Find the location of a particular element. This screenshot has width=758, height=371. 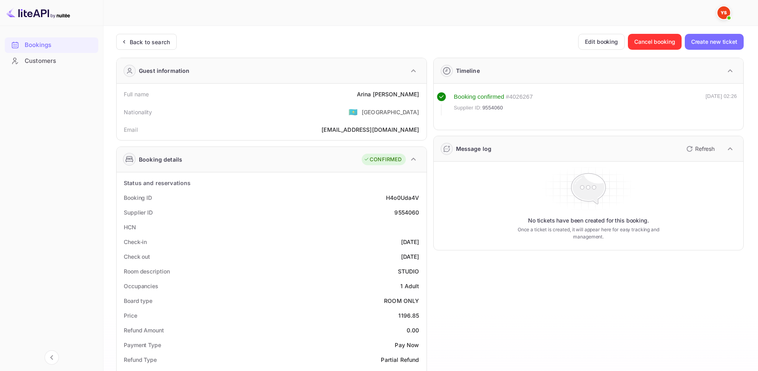

div: Room description is located at coordinates (146, 271).